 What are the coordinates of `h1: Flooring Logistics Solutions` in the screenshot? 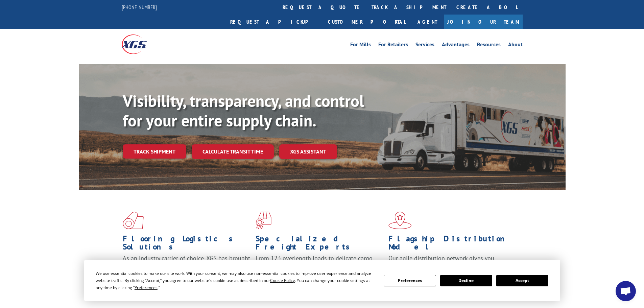 It's located at (187, 245).